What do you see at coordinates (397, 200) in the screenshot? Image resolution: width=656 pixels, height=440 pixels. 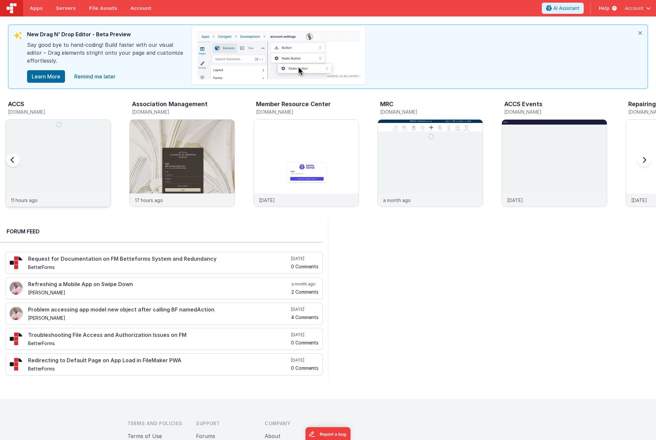 I see `p: a month ago` at bounding box center [397, 200].